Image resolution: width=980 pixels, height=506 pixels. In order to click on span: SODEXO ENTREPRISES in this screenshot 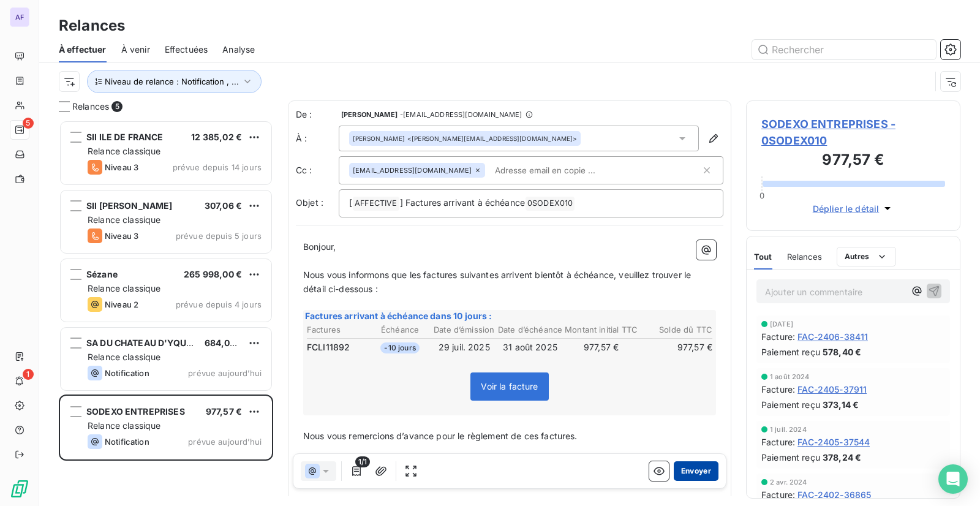, I will do `click(135, 411)`.